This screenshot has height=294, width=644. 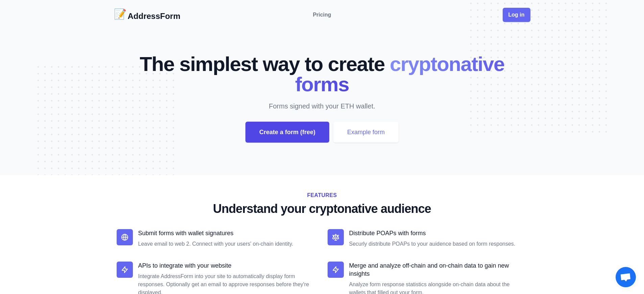 I want to click on a: Open chat, so click(x=626, y=277).